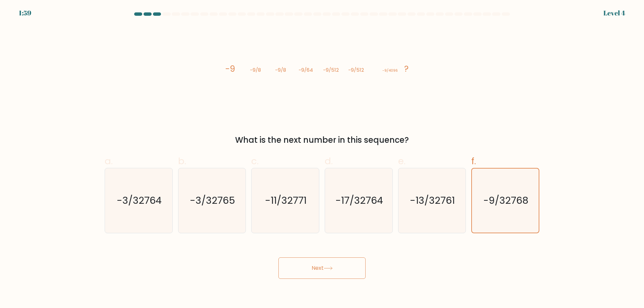 The width and height of the screenshot is (644, 308). I want to click on span: b., so click(182, 161).